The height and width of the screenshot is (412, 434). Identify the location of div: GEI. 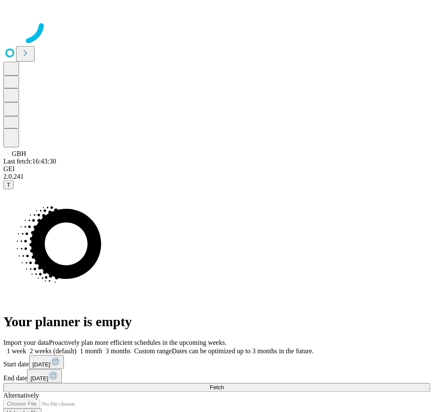
(217, 169).